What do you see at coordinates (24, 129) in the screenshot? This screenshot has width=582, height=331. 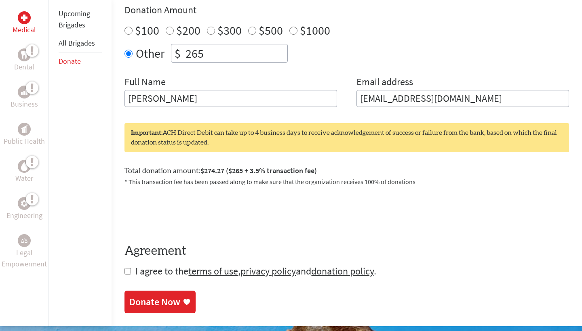 I see `div: Public Health` at bounding box center [24, 129].